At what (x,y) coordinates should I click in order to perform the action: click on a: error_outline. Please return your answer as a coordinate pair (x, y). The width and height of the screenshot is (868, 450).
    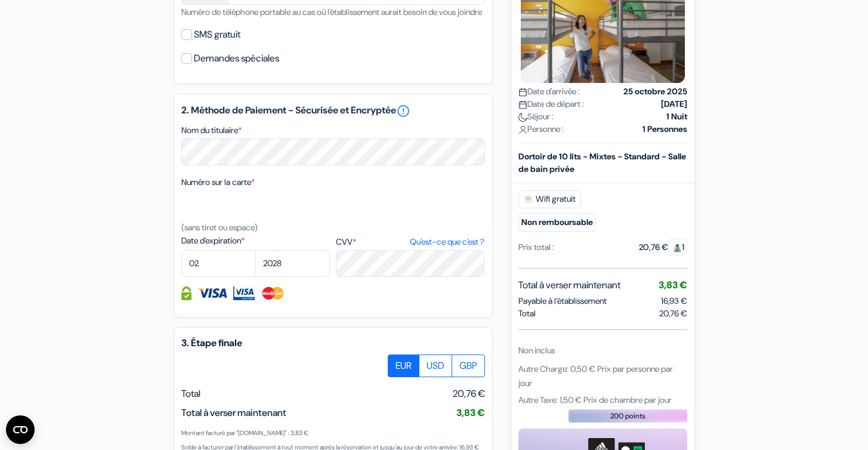
    Looking at the image, I should click on (403, 111).